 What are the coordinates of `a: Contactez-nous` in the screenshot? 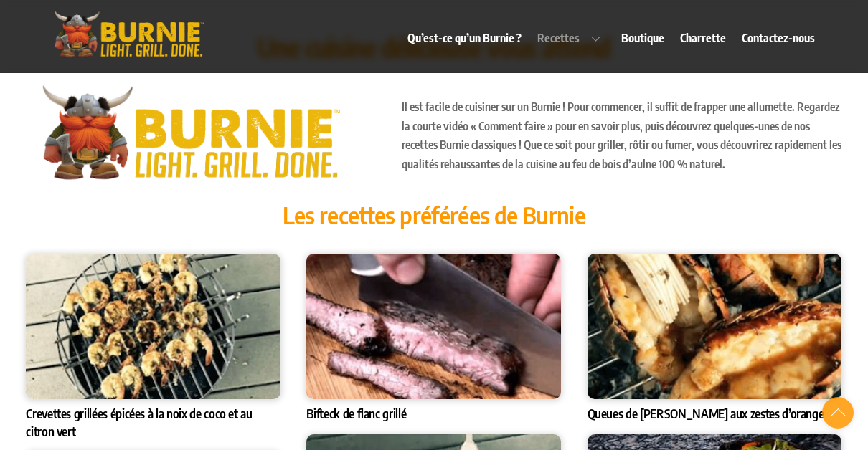 It's located at (778, 38).